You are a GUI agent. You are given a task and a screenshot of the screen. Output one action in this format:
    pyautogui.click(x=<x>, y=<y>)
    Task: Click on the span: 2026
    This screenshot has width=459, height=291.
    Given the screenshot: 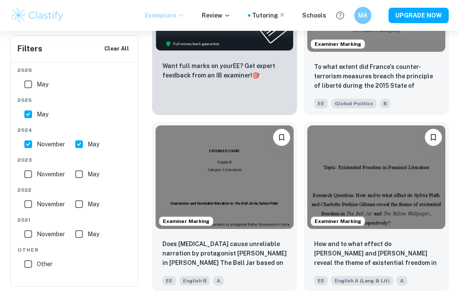 What is the action you would take?
    pyautogui.click(x=75, y=70)
    